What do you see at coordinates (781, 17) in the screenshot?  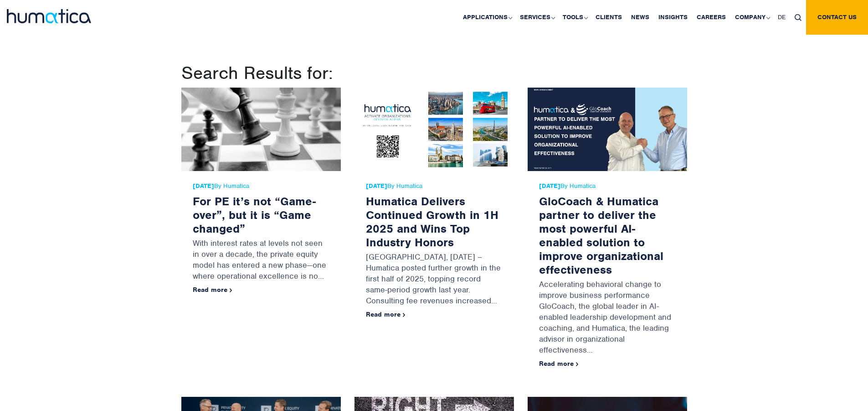 I see `span: DE` at bounding box center [781, 17].